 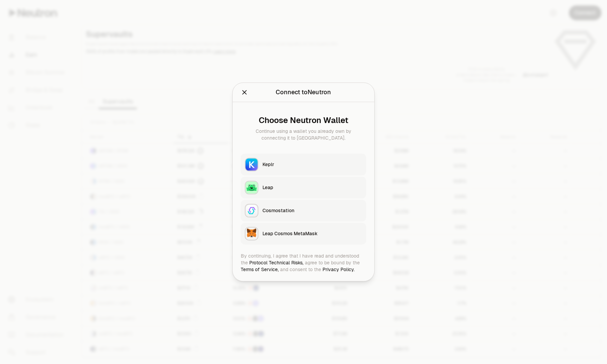 What do you see at coordinates (252, 234) in the screenshot?
I see `img: Leap Cosmos MetaMask` at bounding box center [252, 234].